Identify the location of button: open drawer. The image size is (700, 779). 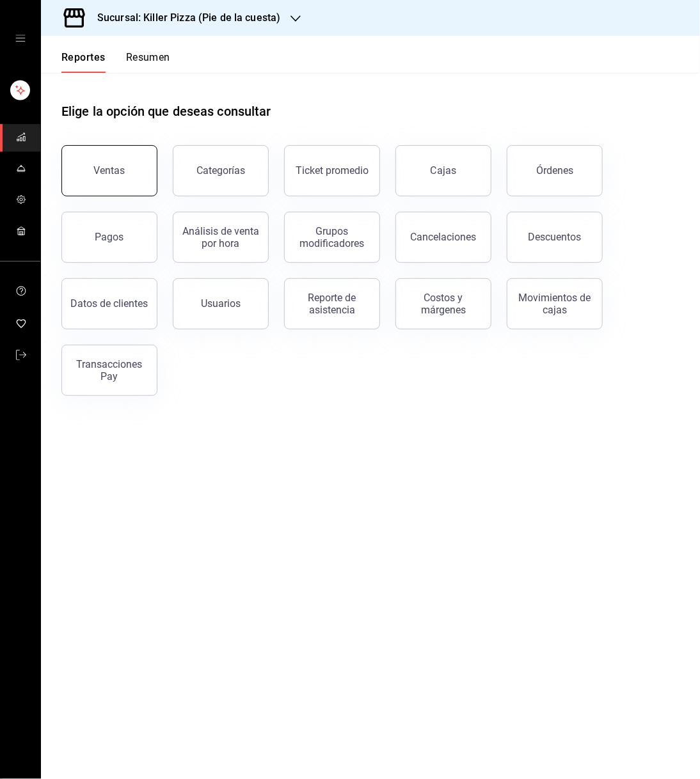
(21, 38).